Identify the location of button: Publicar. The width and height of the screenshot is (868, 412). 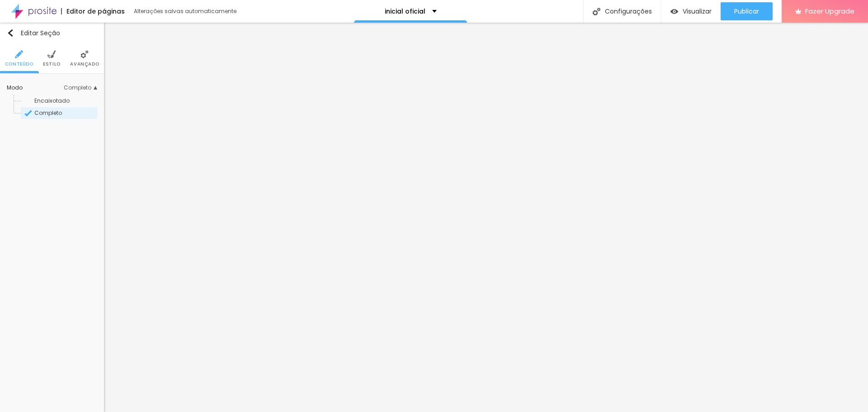
(746, 11).